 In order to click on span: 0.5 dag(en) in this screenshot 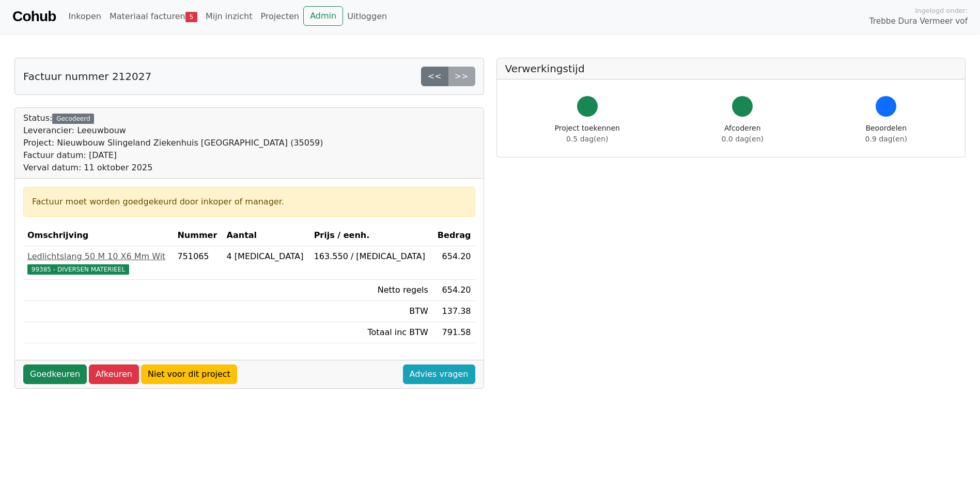, I will do `click(587, 139)`.